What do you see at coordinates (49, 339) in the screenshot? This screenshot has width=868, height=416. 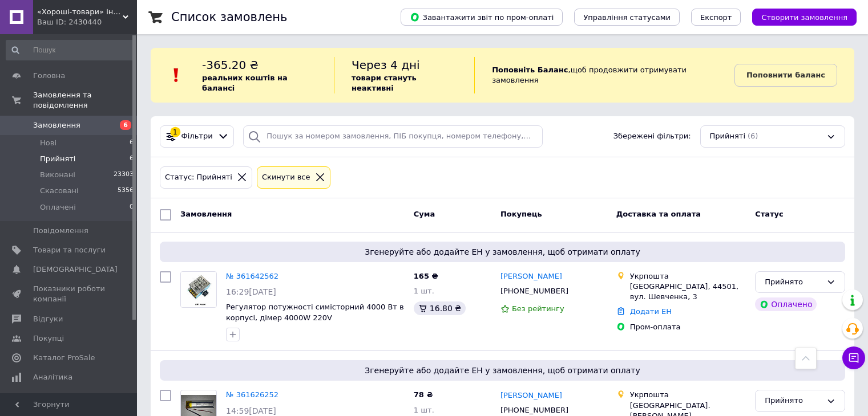 I see `span: Покупці` at bounding box center [49, 339].